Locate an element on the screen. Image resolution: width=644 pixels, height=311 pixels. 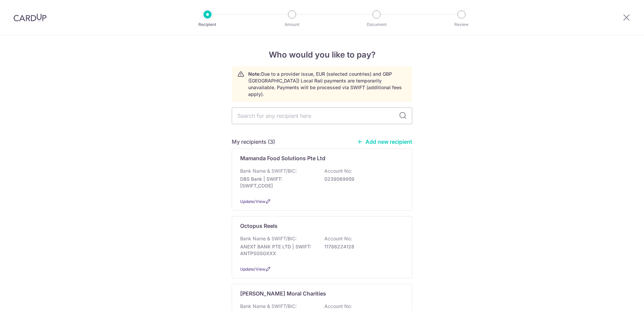
img: CardUp is located at coordinates (30, 17).